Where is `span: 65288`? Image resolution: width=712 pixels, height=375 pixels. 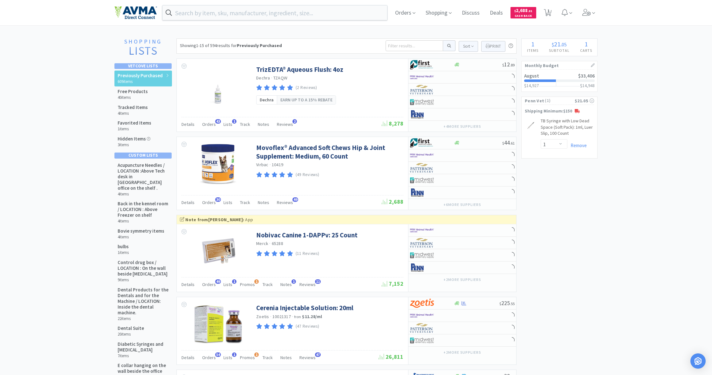
span: 65288 is located at coordinates (278, 244).